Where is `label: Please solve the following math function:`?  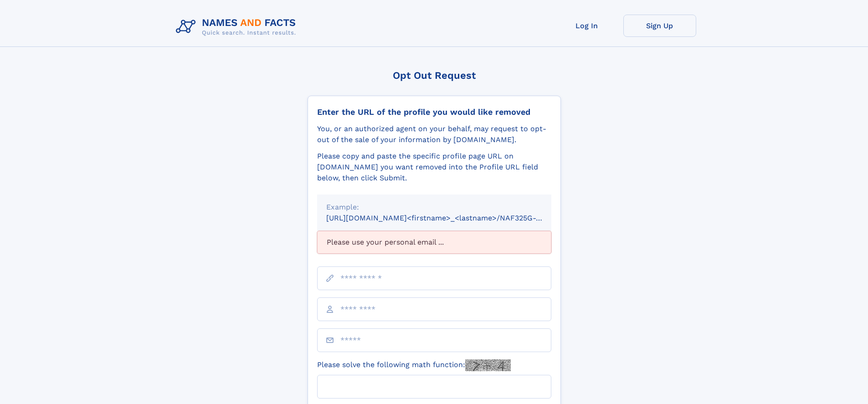
label: Please solve the following math function: is located at coordinates (414, 366).